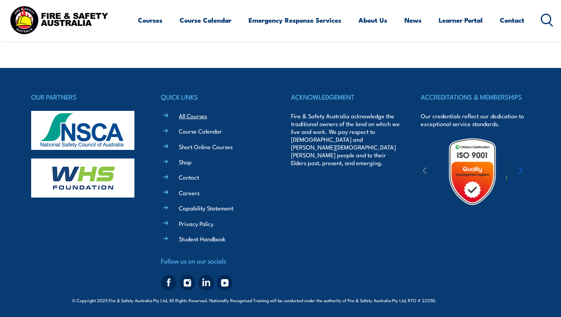 The width and height of the screenshot is (561, 317). I want to click on h4: QUICK LINKS, so click(216, 97).